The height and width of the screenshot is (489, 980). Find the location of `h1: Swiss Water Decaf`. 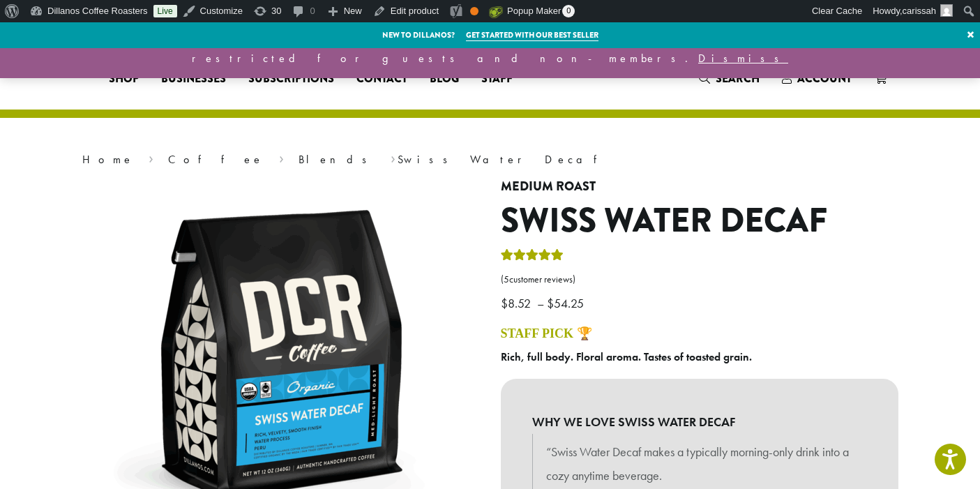

h1: Swiss Water Decaf is located at coordinates (699, 221).